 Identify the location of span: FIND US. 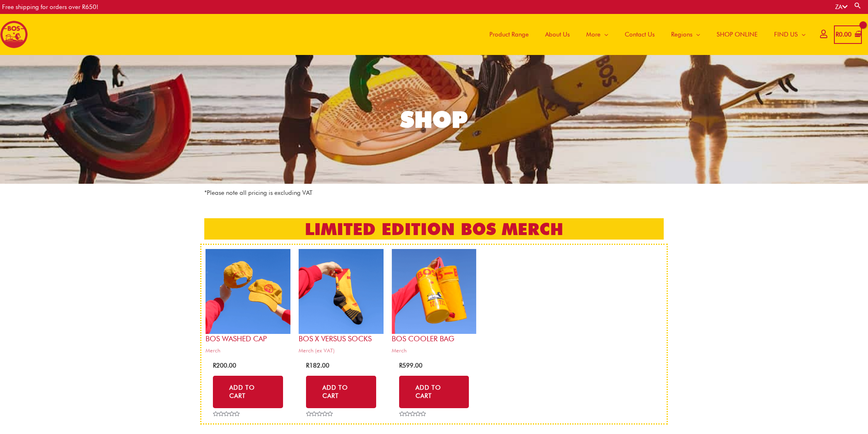
(786, 34).